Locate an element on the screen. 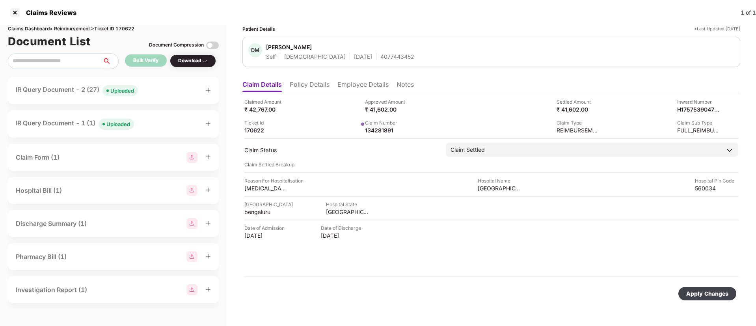 This screenshot has width=756, height=326. div: H17575390472991386 is located at coordinates (699, 109).